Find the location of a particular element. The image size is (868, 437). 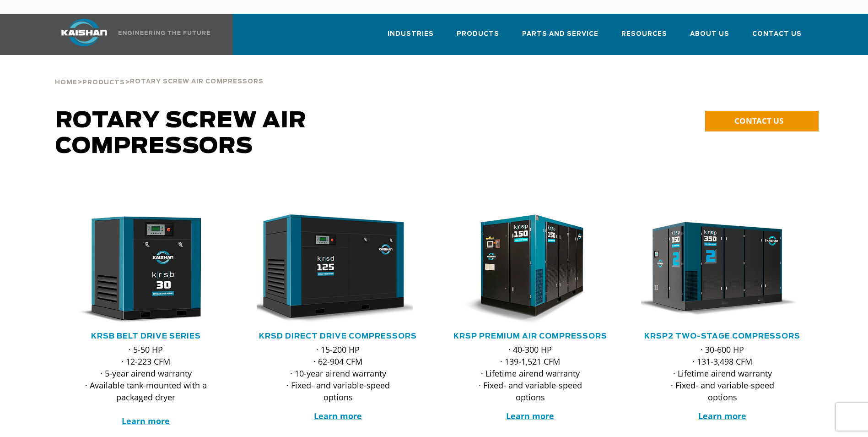

img: krsd125 is located at coordinates (331, 269).